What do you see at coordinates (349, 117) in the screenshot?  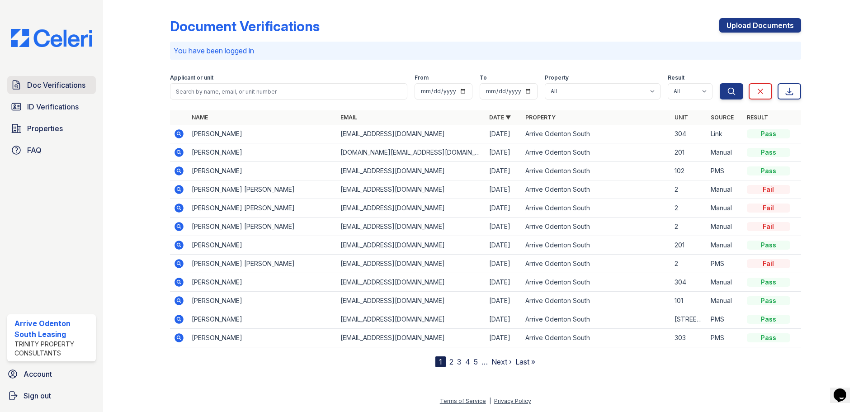 I see `a: Email` at bounding box center [349, 117].